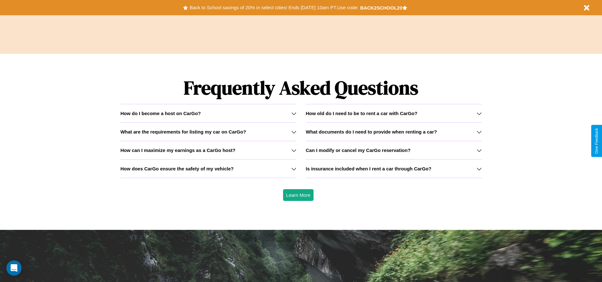 Image resolution: width=602 pixels, height=282 pixels. What do you see at coordinates (299, 195) in the screenshot?
I see `button: Learn More` at bounding box center [299, 195].